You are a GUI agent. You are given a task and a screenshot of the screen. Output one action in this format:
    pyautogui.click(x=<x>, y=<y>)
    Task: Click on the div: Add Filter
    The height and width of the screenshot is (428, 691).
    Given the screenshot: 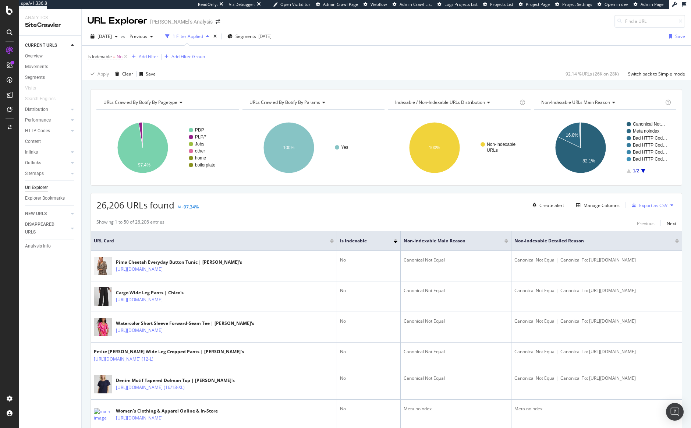 What is the action you would take?
    pyautogui.click(x=148, y=56)
    